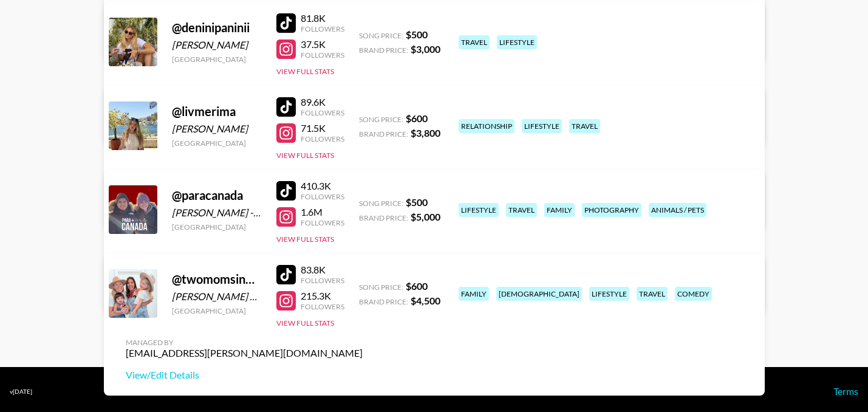 The height and width of the screenshot is (412, 868). What do you see at coordinates (487, 126) in the screenshot?
I see `div: relationship` at bounding box center [487, 126].